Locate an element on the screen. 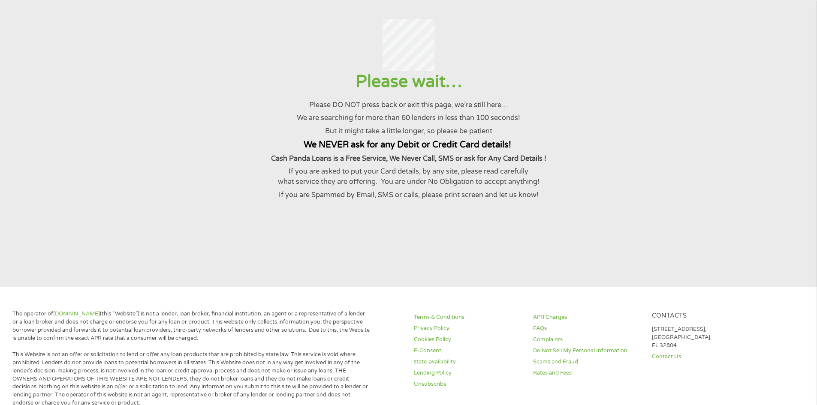 This screenshot has width=817, height=405. p: If you are Spammed by Email, SMS or calls, please print screen and let us know! is located at coordinates (408, 195).